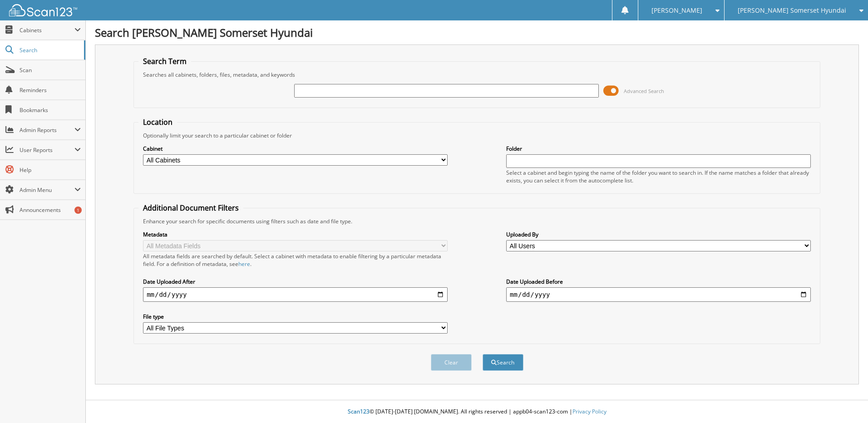 This screenshot has width=868, height=423. What do you see at coordinates (157, 122) in the screenshot?
I see `legend: Location` at bounding box center [157, 122].